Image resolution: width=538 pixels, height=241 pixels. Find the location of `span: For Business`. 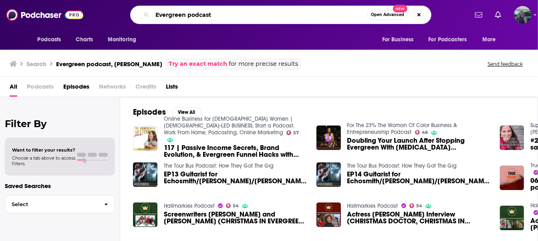

span: For Business is located at coordinates (398, 40).